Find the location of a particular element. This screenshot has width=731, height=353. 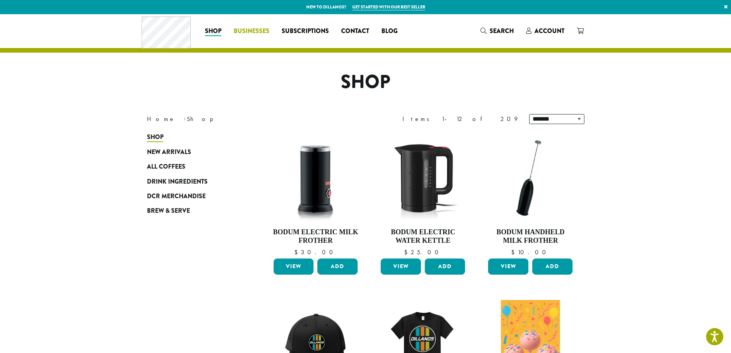

a: Bodum Electric Water Kettle $25.00 is located at coordinates (423, 194).